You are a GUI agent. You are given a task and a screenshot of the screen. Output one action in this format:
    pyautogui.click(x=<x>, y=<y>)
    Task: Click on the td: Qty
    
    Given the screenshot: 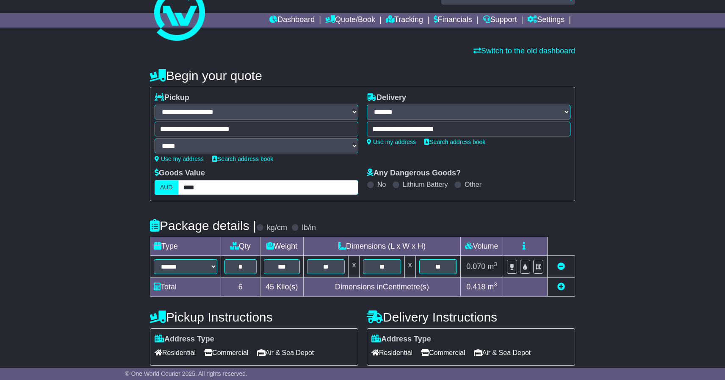 What is the action you would take?
    pyautogui.click(x=241, y=247)
    